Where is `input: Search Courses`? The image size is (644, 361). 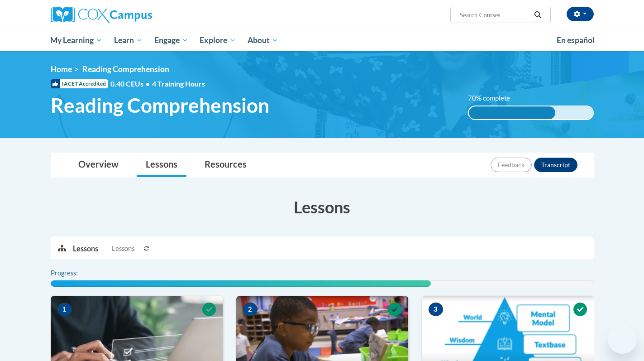 input: Search Courses is located at coordinates (495, 15).